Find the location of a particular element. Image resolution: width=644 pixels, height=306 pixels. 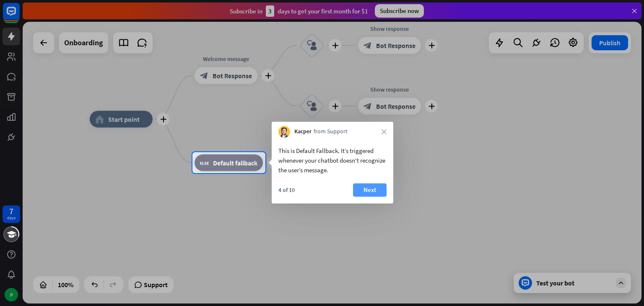

i: block_fallback is located at coordinates (204, 162).